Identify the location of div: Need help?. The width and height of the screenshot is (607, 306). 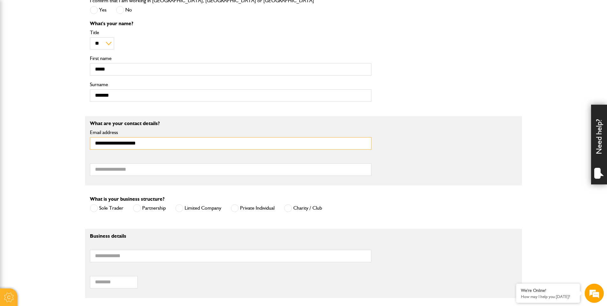
(599, 144).